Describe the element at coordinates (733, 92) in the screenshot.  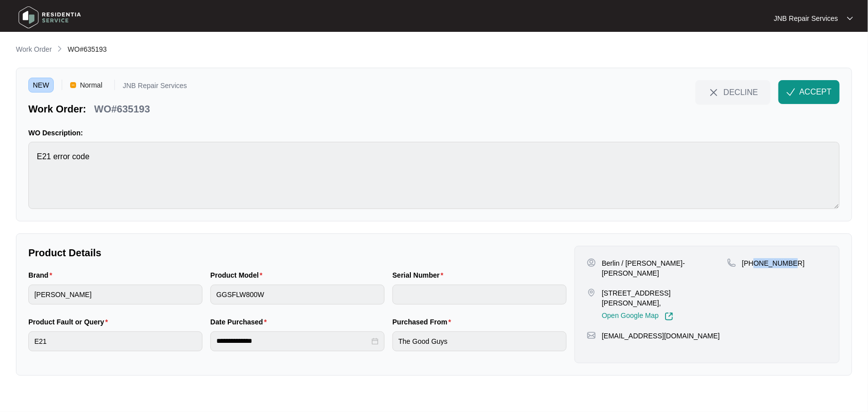
I see `button: close-IconDECLINE` at that location.